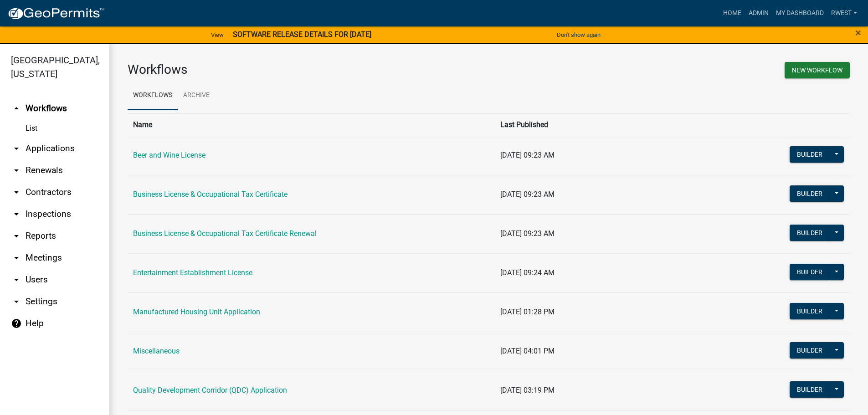 Image resolution: width=868 pixels, height=415 pixels. I want to click on a: rwest, so click(844, 13).